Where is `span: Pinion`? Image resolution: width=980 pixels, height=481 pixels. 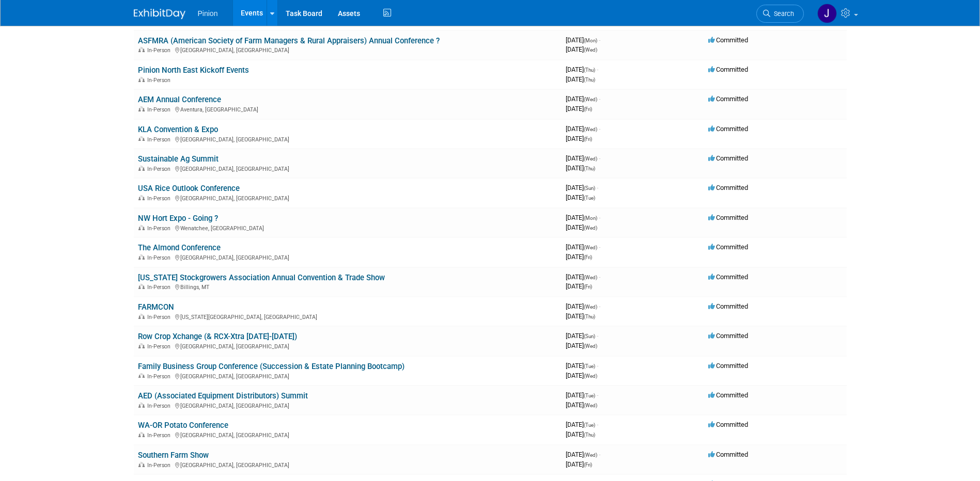 span: Pinion is located at coordinates (208, 14).